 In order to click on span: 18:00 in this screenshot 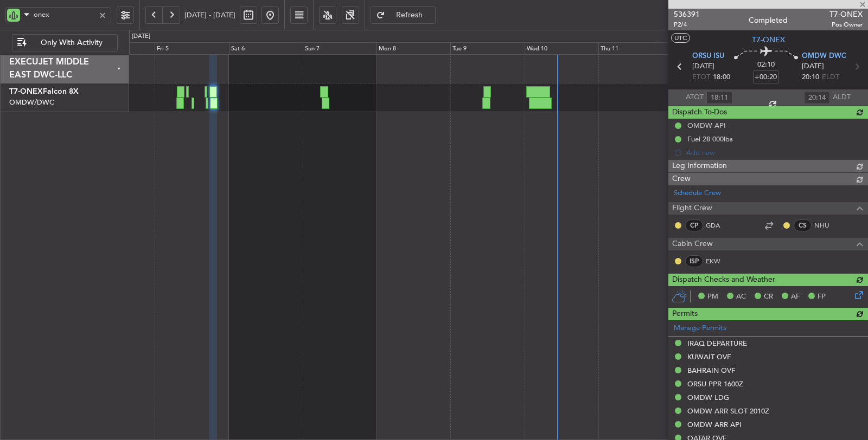, I will do `click(722, 78)`.